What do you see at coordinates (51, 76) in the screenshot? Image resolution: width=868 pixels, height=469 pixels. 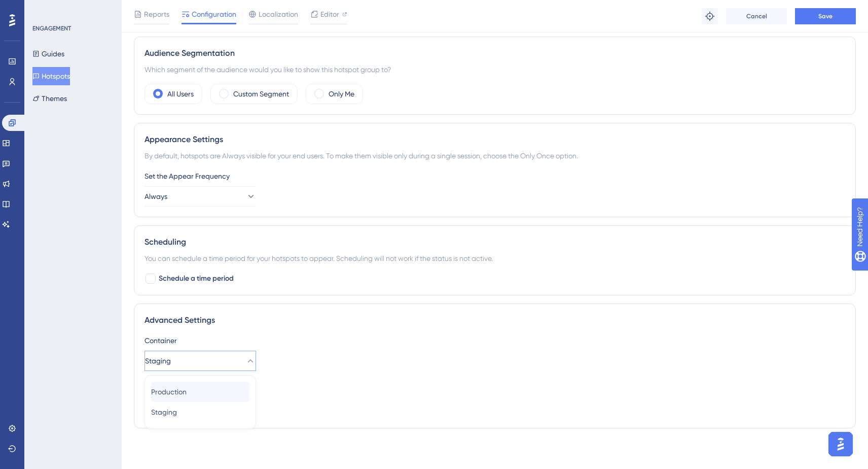 I see `button: Hotspots` at bounding box center [51, 76].